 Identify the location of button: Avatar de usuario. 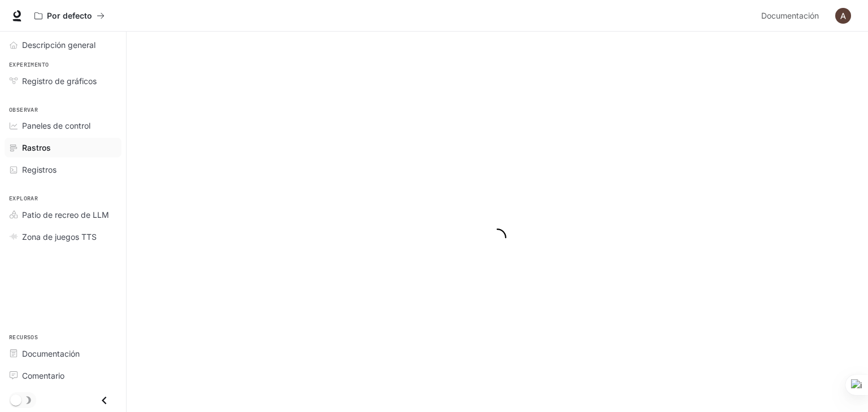
(843, 16).